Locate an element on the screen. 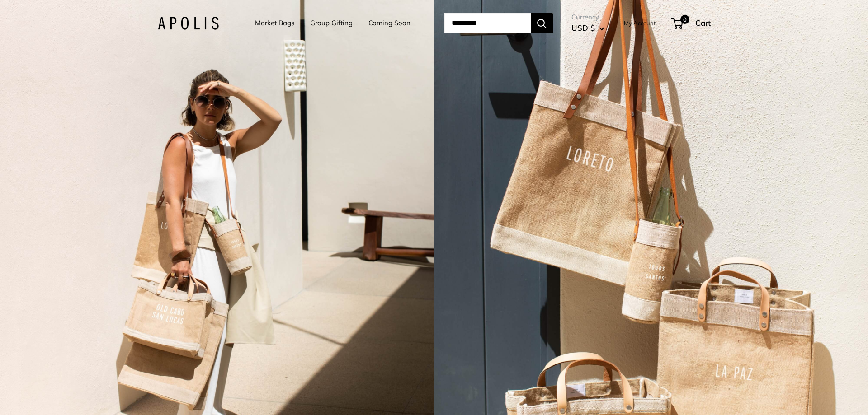 The image size is (868, 415). a: Market Bags is located at coordinates (275, 23).